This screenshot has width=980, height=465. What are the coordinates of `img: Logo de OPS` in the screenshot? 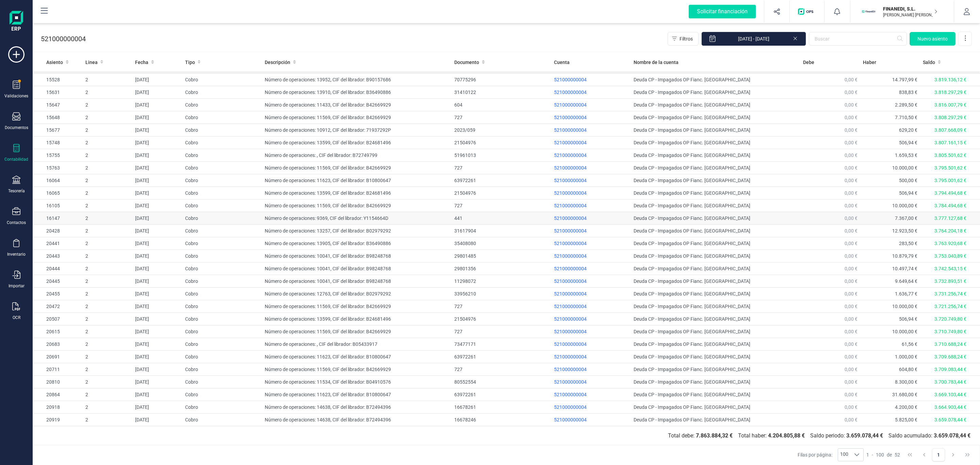 It's located at (807, 11).